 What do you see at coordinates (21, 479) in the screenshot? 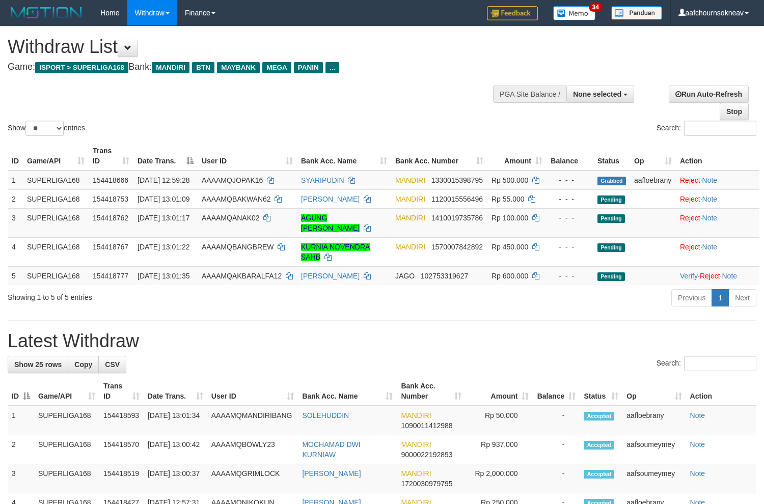
I see `td: 3` at bounding box center [21, 479].